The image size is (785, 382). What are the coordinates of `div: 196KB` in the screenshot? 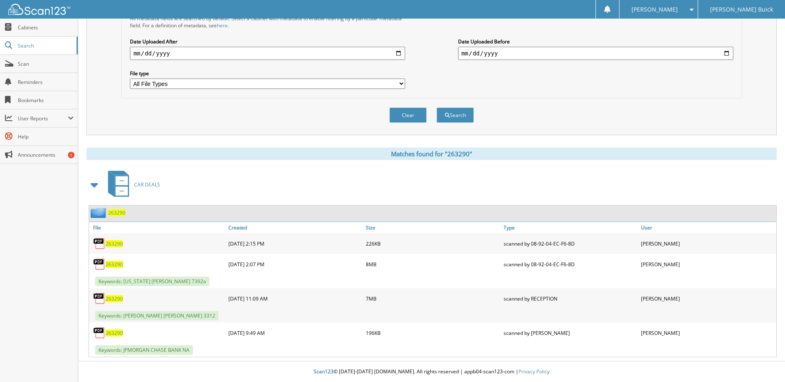 It's located at (432, 333).